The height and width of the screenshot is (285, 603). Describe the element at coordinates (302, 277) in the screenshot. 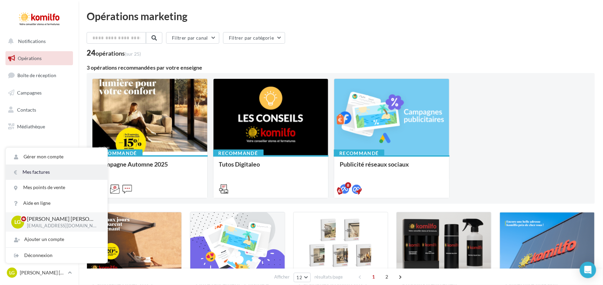

I see `button: 12` at that location.